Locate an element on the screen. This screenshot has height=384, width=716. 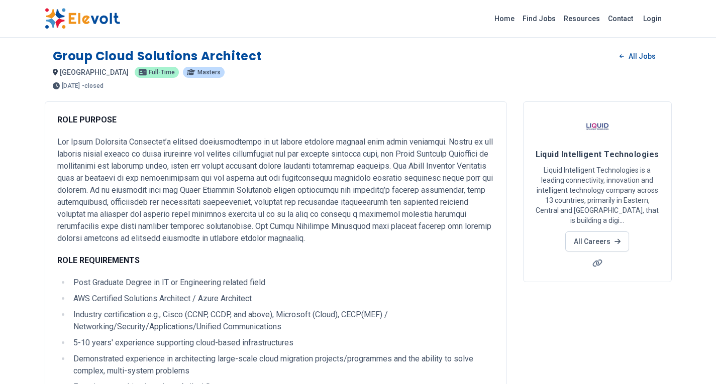
p: Lor Ipsum Dolorsita Consectet’a elitsed doeiusmodtempo in ut labore etdolore magnaal enim admin v... is located at coordinates (276, 190).